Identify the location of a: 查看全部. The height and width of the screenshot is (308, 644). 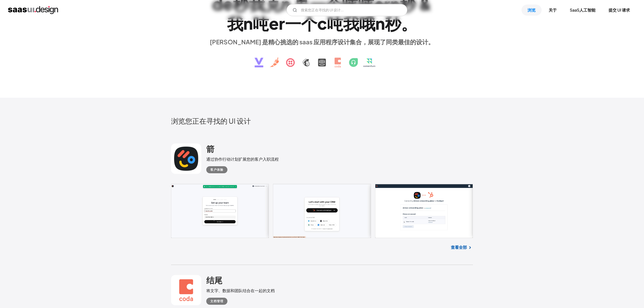
(459, 248).